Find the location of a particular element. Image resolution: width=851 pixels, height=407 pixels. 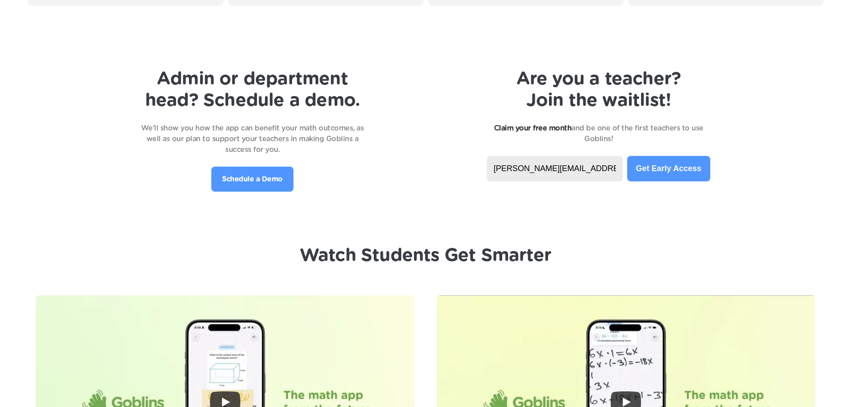

h1: Admin or department head? Schedule a demo. is located at coordinates (252, 90).